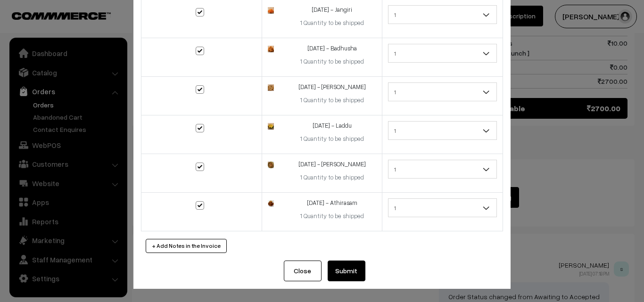  I want to click on img: 17597605832730Laddu-web.jpg, so click(271, 126).